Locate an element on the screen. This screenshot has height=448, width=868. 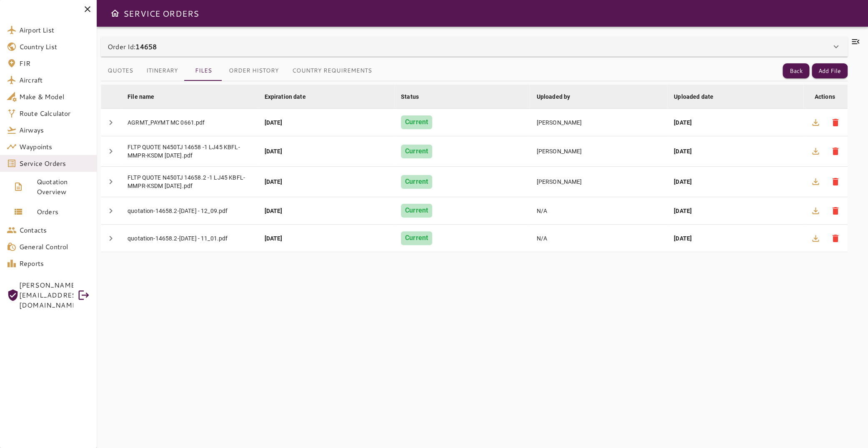
span: Reports is located at coordinates (55, 263).